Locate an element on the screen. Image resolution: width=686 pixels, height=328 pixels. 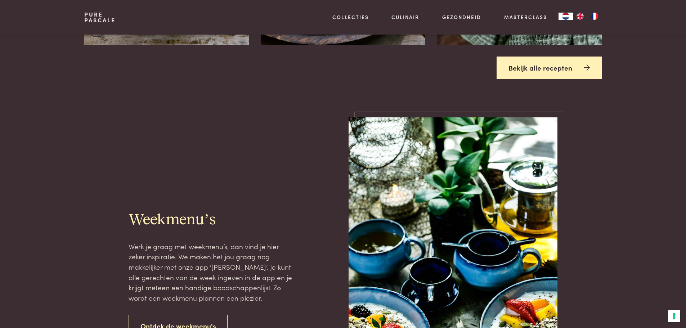
a: Bekijk alle recepten is located at coordinates (549, 68).